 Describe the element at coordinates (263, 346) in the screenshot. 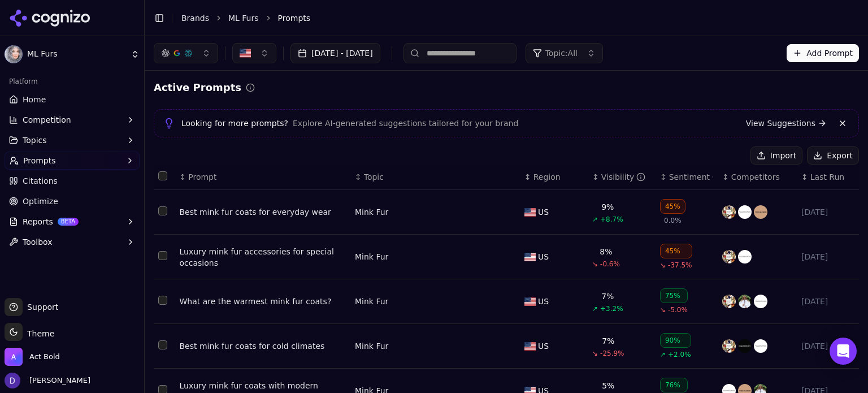

I see `a: Best mink fur coats for cold climates` at that location.